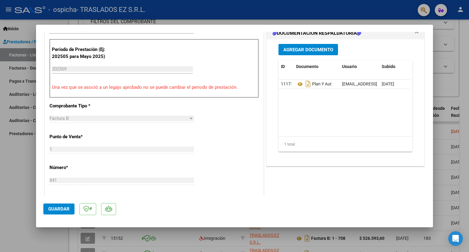 Image resolution: width=469 pixels, height=252 pixels. I want to click on span: ID, so click(283, 67).